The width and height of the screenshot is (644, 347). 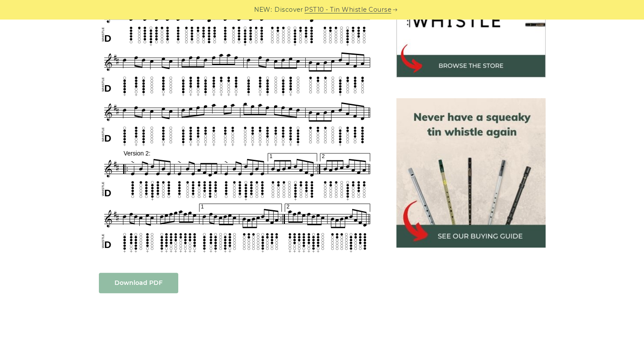 What do you see at coordinates (348, 10) in the screenshot?
I see `a: PST10 - Tin Whistle Course` at bounding box center [348, 10].